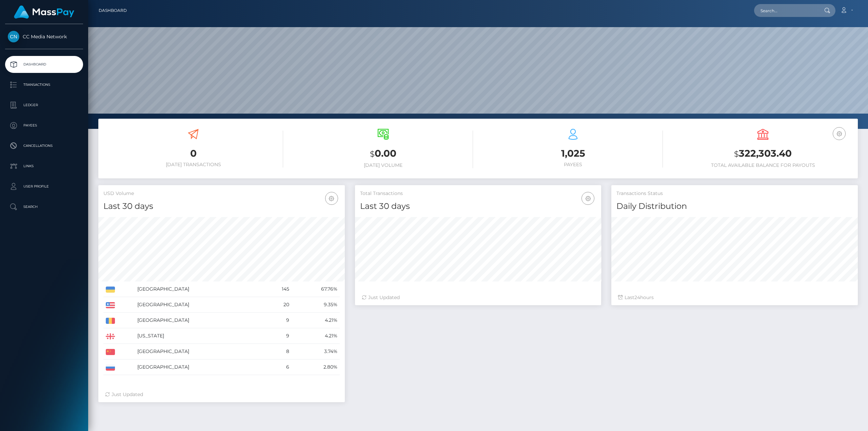  What do you see at coordinates (44, 166) in the screenshot?
I see `a: Links` at bounding box center [44, 166].